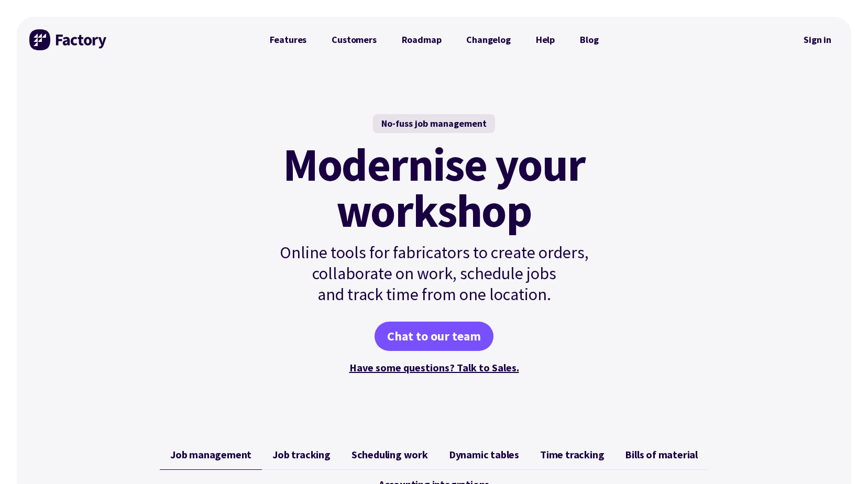 The height and width of the screenshot is (484, 868). I want to click on span: Bills of material, so click(661, 454).